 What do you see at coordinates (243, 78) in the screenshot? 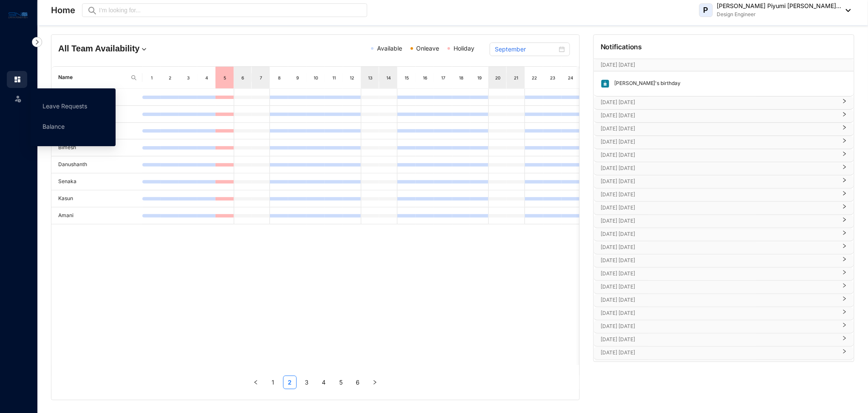
I see `div: 6` at bounding box center [243, 78].